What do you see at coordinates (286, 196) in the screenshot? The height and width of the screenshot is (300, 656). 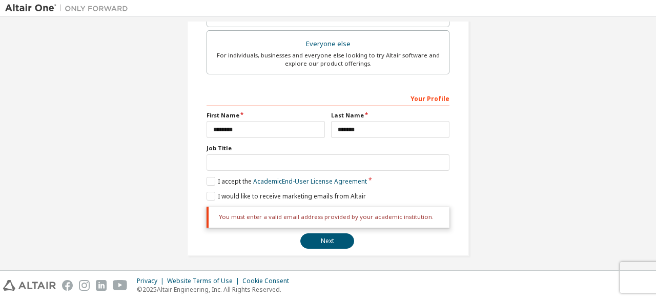 I see `label: I would like to receive marketing emails from Altair` at bounding box center [286, 196].